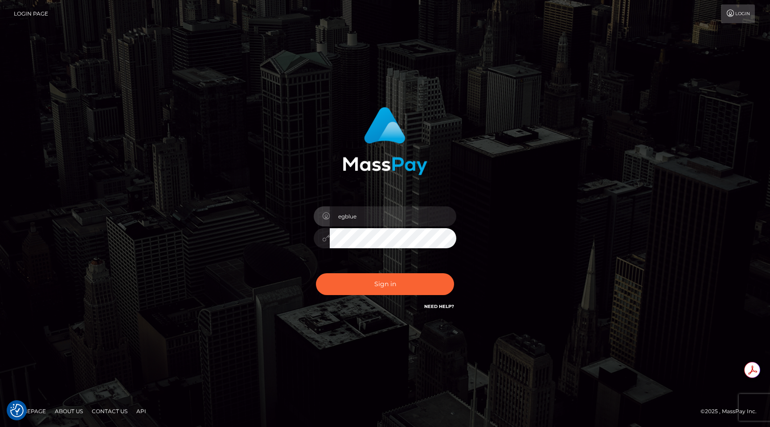 The image size is (770, 427). What do you see at coordinates (110, 411) in the screenshot?
I see `a: Contact Us` at bounding box center [110, 411].